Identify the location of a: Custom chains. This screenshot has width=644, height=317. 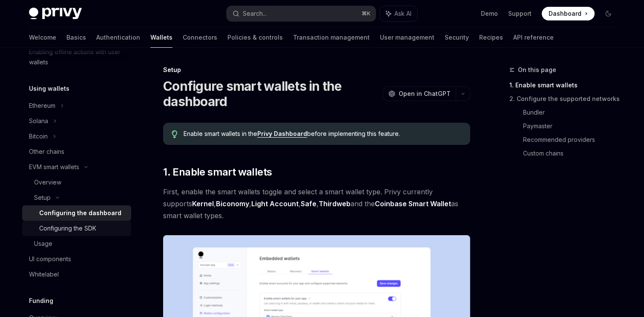
(573, 153).